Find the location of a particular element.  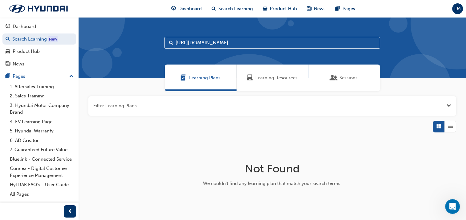

button: Open the filter is located at coordinates (449, 106).